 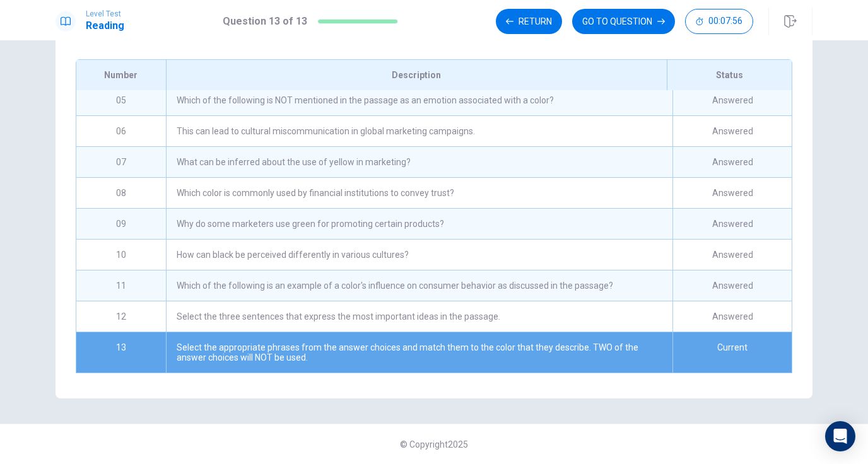 What do you see at coordinates (419, 162) in the screenshot?
I see `div: What can be inferred about the use of yellow in marketing?` at bounding box center [419, 162].